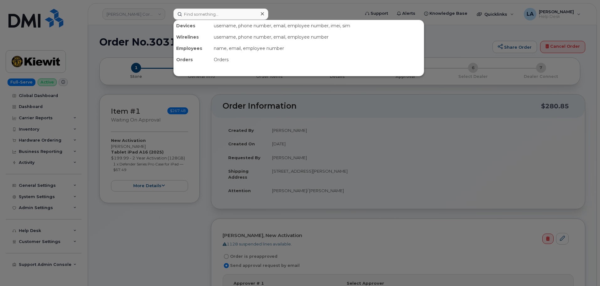 The height and width of the screenshot is (286, 600). What do you see at coordinates (192, 26) in the screenshot?
I see `div: Devices` at bounding box center [192, 26].